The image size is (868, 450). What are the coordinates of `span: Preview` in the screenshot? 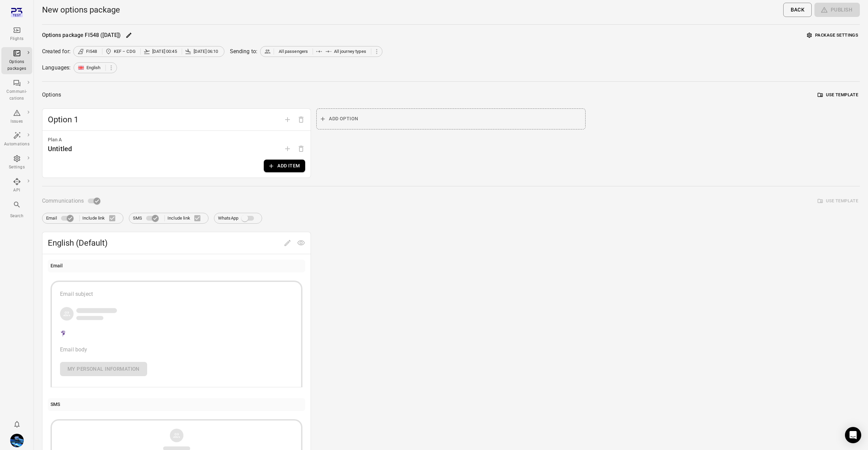 It's located at (301, 242).